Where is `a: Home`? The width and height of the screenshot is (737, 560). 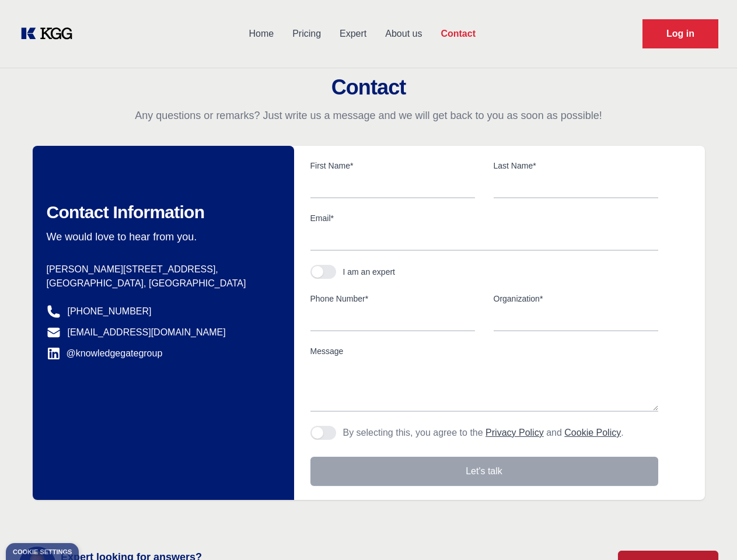
a: Home is located at coordinates (261, 34).